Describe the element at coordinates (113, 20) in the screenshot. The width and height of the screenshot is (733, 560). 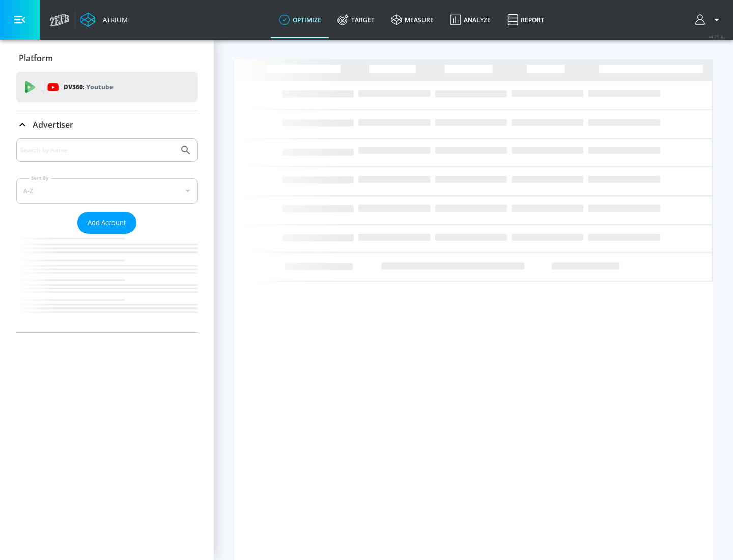
I see `div: Atrium` at that location.